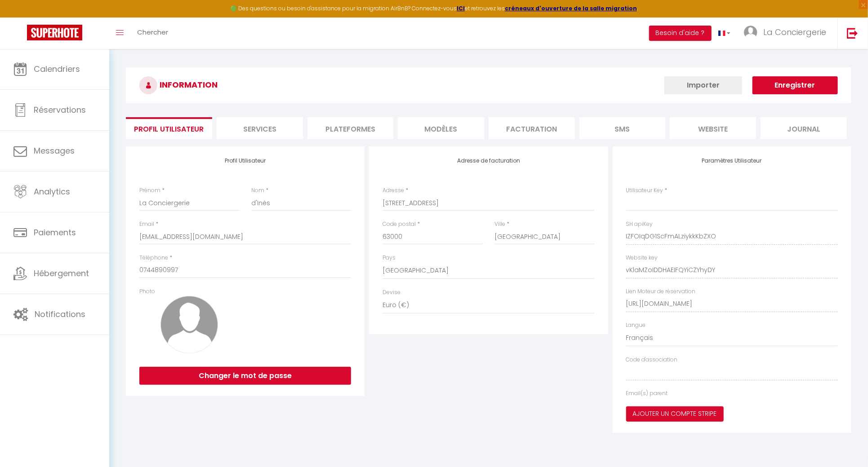 This screenshot has height=467, width=868. I want to click on li: Facturation, so click(532, 128).